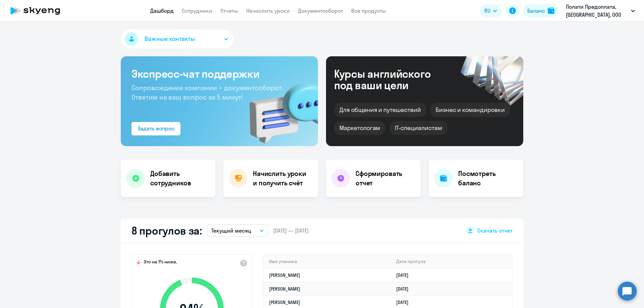 The width and height of the screenshot is (644, 308). Describe the element at coordinates (219, 74) in the screenshot. I see `h3: Экспресс-чат поддержки` at that location.